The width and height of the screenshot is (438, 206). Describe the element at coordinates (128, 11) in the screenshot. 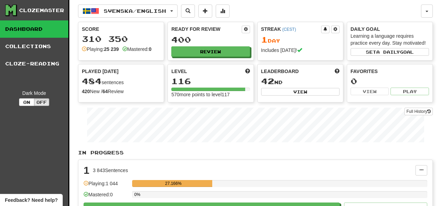

I see `button: Svenska/English` at that location.